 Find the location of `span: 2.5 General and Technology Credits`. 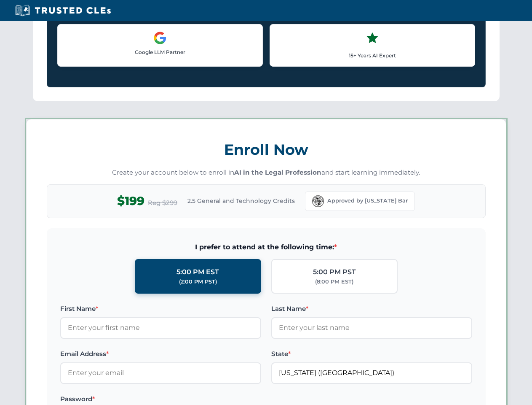

span: 2.5 General and Technology Credits is located at coordinates (241, 201).